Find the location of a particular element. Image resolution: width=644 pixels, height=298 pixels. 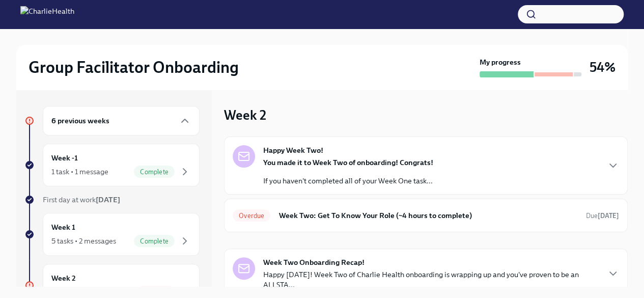

span: September 16th, 2025 10:00 is located at coordinates (602, 216).